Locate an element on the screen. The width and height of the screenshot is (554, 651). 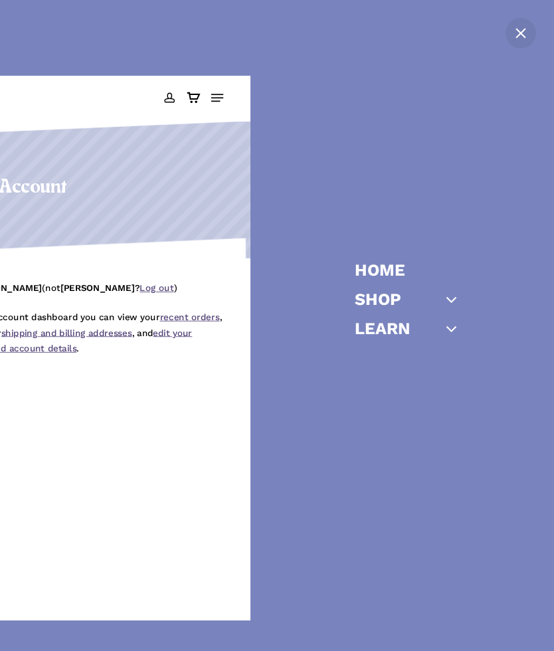
a: Home is located at coordinates (380, 270).